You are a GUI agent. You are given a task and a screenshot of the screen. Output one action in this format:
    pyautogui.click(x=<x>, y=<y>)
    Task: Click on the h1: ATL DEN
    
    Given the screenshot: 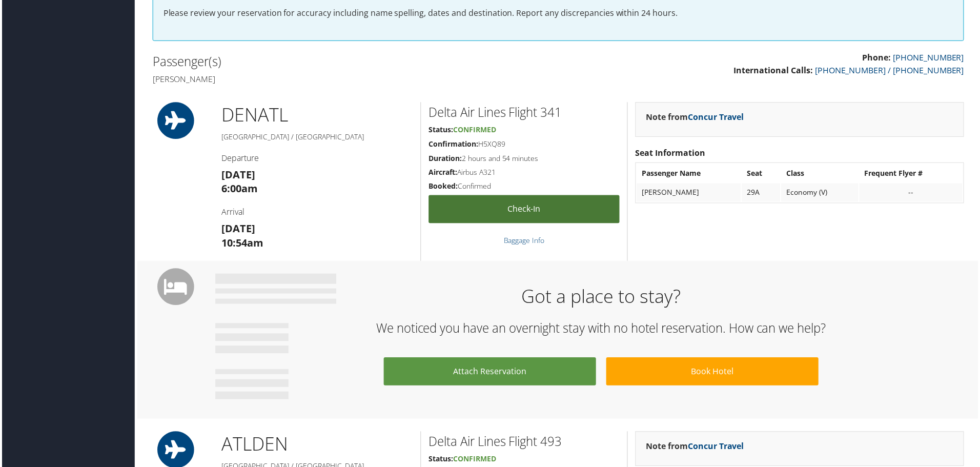 What is the action you would take?
    pyautogui.click(x=316, y=446)
    